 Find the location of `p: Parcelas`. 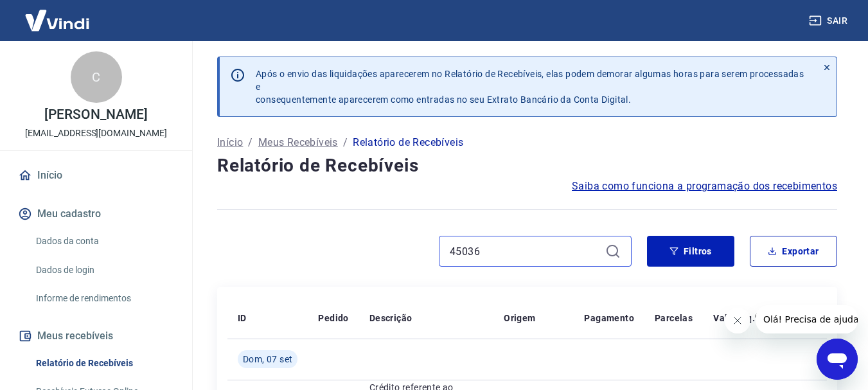

p: Parcelas is located at coordinates (673, 318).